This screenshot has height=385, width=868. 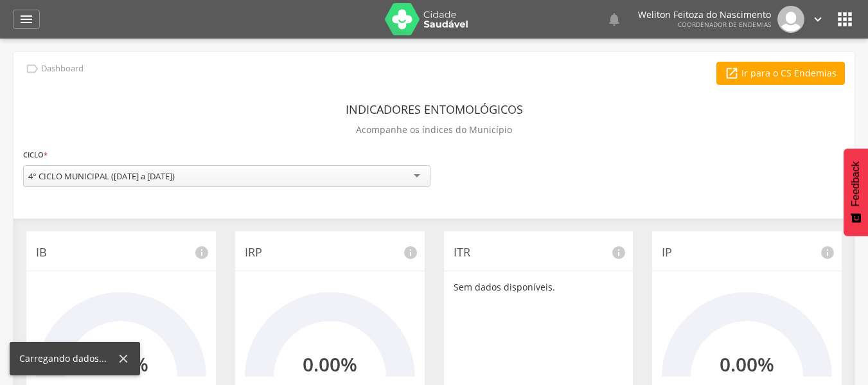 I want to click on header: Indicadores Entomológicos, so click(x=434, y=109).